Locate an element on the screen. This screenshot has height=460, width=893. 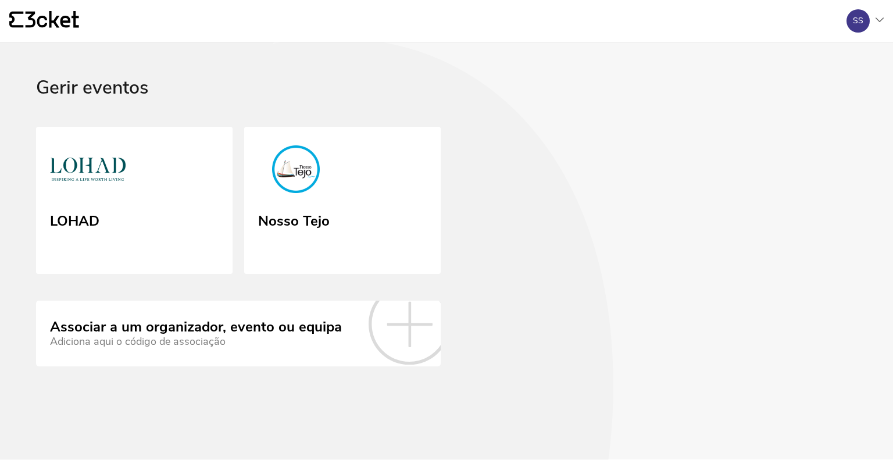
div: LOHAD is located at coordinates (74, 219).